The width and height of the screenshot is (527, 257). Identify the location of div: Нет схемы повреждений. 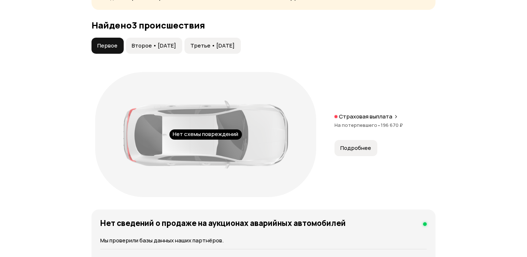
(206, 135).